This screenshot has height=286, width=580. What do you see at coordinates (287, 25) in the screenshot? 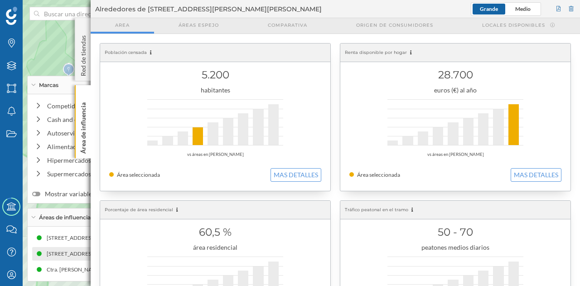
I see `span: Comparativa` at bounding box center [287, 25].